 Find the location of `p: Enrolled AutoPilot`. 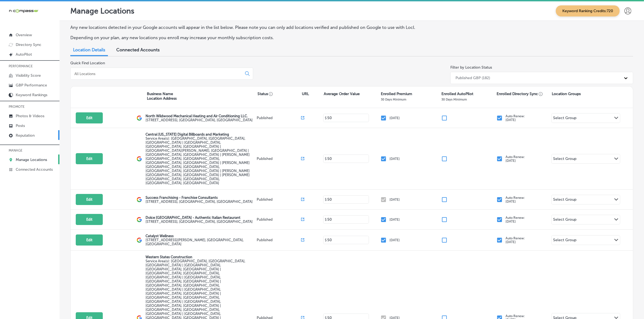

p: Enrolled AutoPilot is located at coordinates (458, 94).